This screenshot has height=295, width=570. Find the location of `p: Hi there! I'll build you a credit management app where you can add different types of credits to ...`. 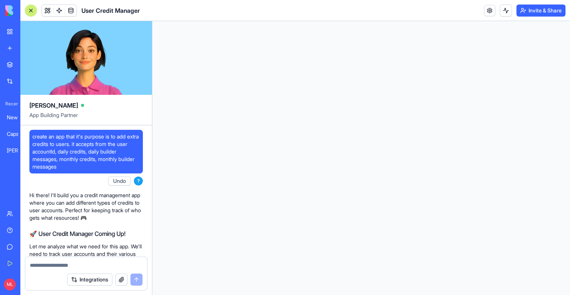

p: Hi there! I'll build you a credit management app where you can add different types of credits to ... is located at coordinates (86, 207).